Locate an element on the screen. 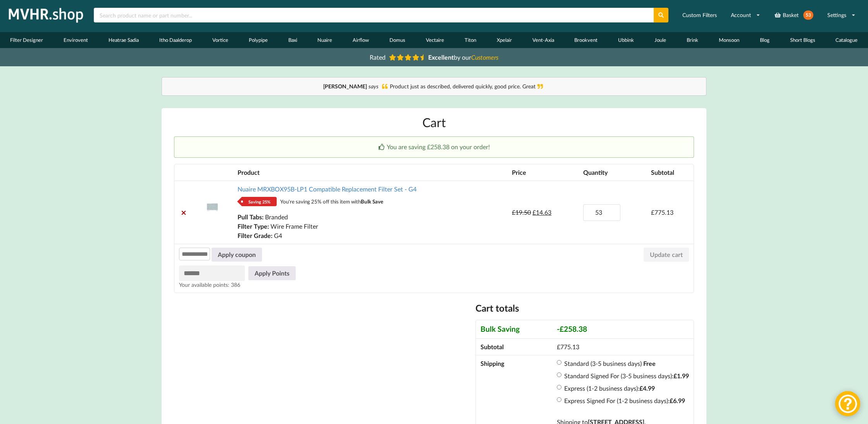 The height and width of the screenshot is (424, 868). bdi: 4.99 is located at coordinates (647, 388).